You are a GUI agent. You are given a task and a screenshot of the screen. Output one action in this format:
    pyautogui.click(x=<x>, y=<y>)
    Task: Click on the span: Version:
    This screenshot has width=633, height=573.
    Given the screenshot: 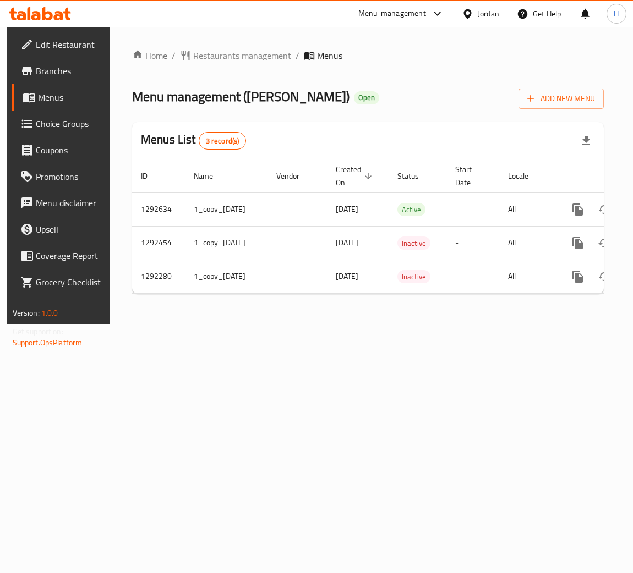 What is the action you would take?
    pyautogui.click(x=26, y=313)
    